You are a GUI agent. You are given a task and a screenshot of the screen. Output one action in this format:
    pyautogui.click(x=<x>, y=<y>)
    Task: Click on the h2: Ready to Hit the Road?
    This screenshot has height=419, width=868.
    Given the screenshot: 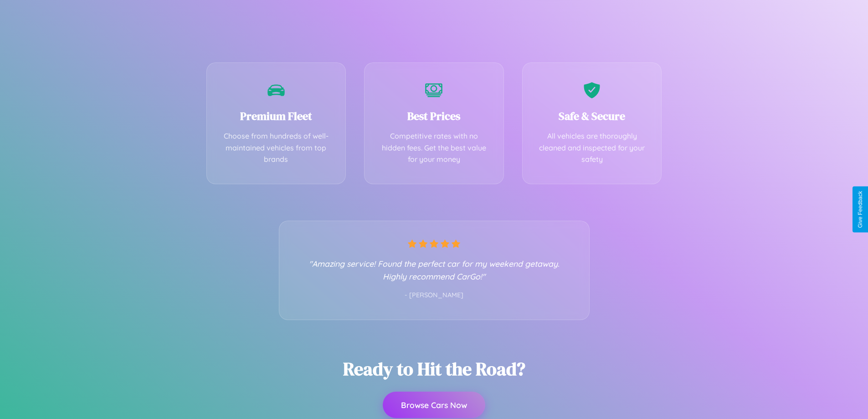 What is the action you would take?
    pyautogui.click(x=434, y=369)
    